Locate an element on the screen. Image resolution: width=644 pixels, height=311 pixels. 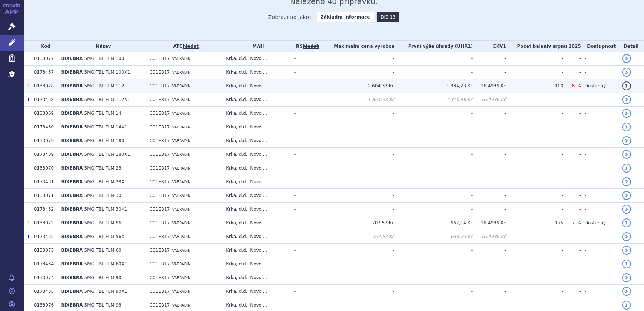
span: v srpnu 2025 is located at coordinates (565, 46).